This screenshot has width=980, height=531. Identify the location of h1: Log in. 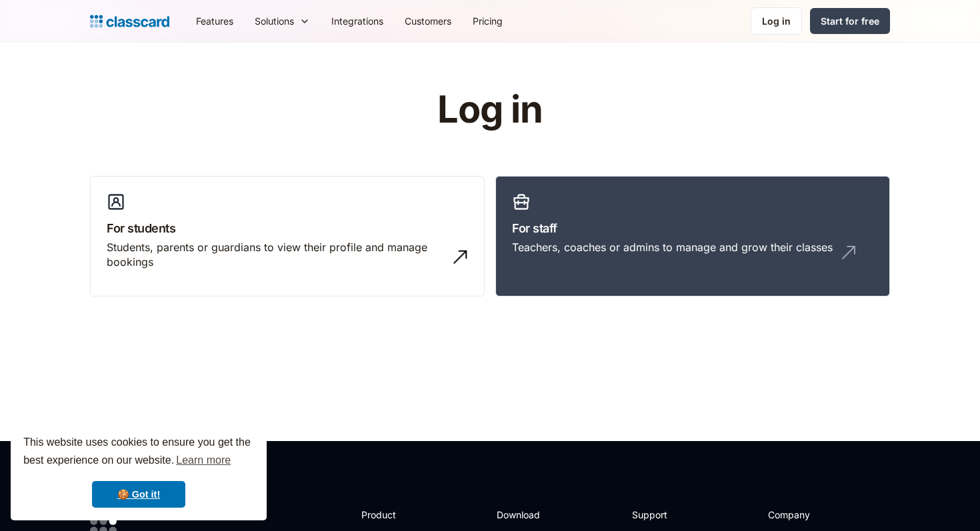
(490, 110).